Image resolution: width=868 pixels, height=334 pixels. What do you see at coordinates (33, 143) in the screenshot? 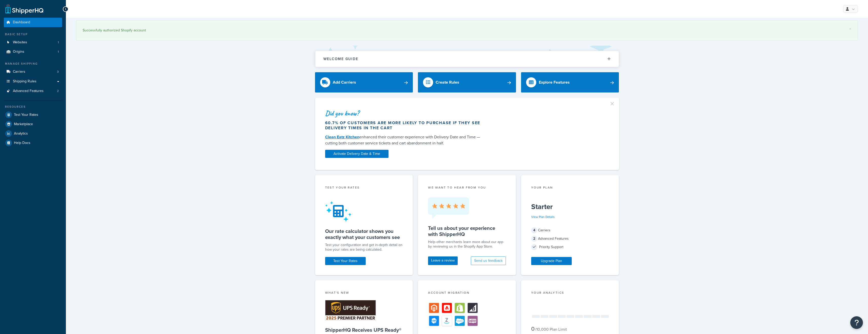
I see `a: Help Docs` at bounding box center [33, 143].